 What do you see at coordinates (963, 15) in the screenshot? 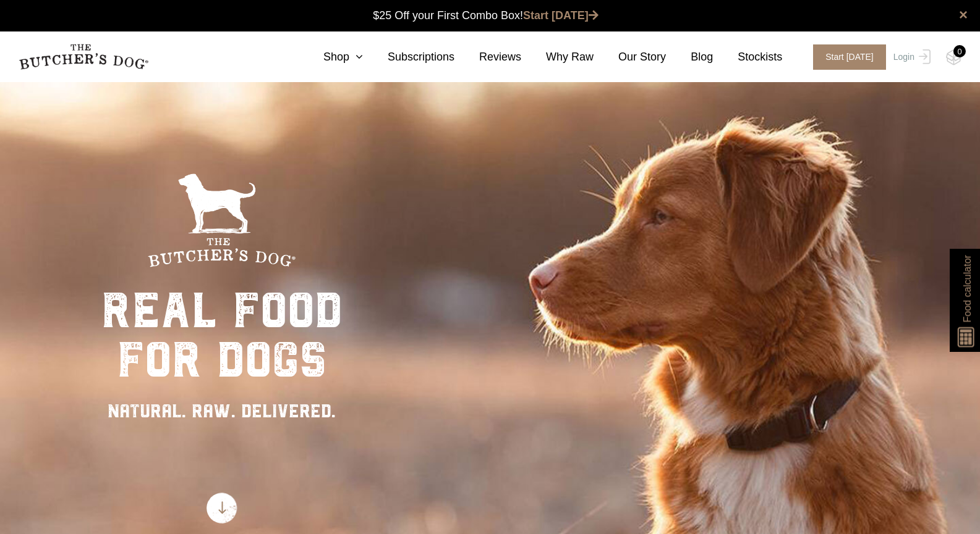
I see `a: close` at bounding box center [963, 15].